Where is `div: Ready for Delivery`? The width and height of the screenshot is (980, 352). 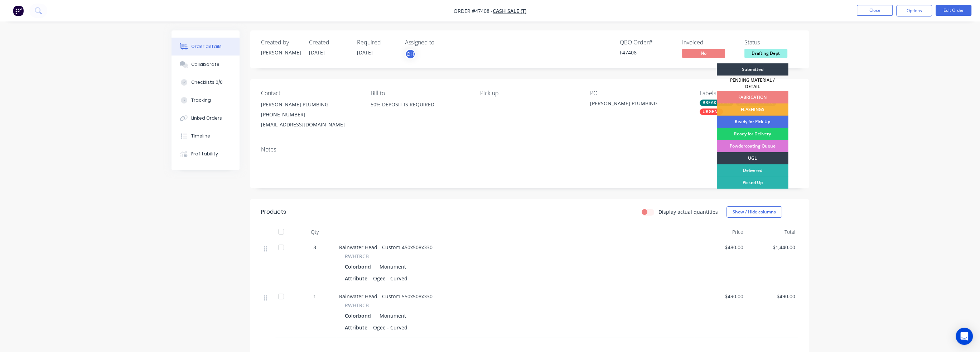 div: Ready for Delivery is located at coordinates (753, 134).